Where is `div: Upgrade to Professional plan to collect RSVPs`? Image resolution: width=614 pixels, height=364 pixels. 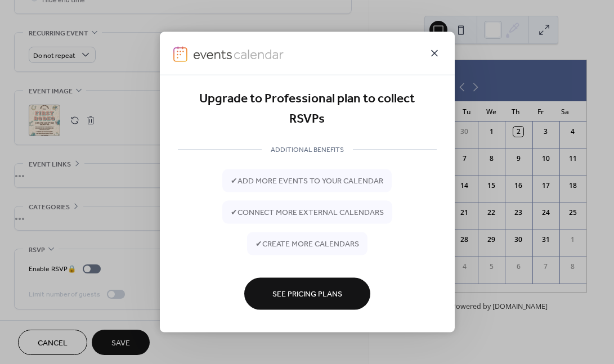
div: Upgrade to Professional plan to collect RSVPs is located at coordinates (307, 108).